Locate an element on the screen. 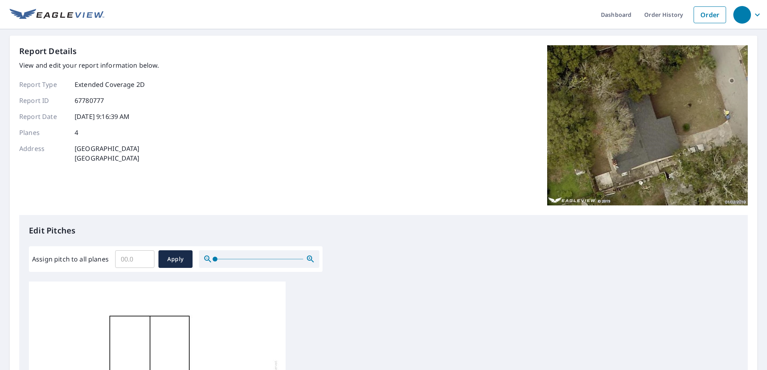 This screenshot has width=767, height=370. p: Planes is located at coordinates (43, 133).